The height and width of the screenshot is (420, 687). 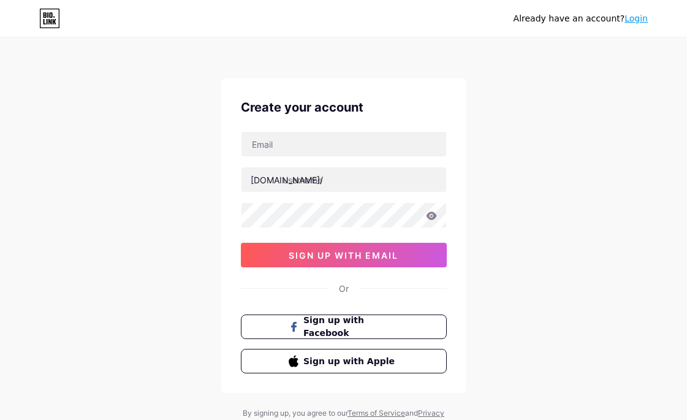 I want to click on span: sign up with email, so click(x=343, y=255).